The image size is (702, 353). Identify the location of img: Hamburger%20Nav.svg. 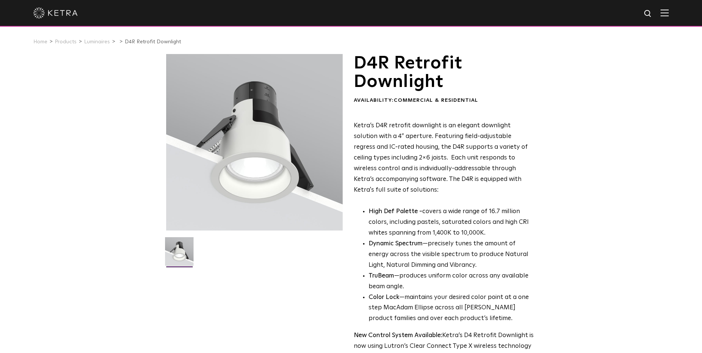
(664, 13).